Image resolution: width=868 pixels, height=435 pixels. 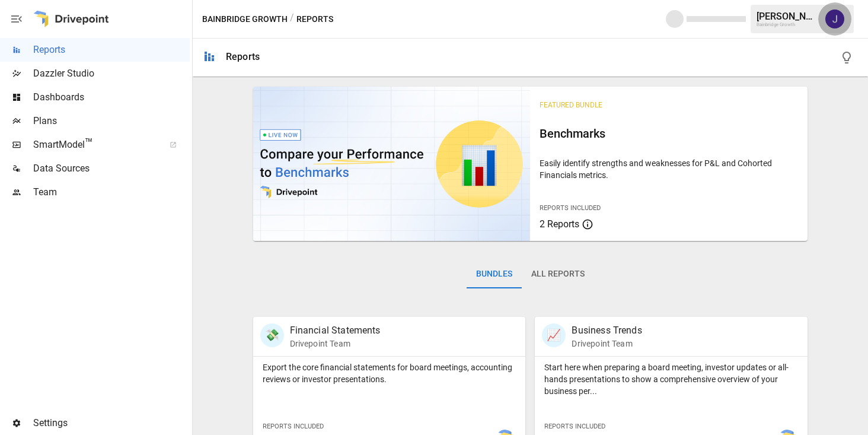 What do you see at coordinates (95, 145) in the screenshot?
I see `span: SmartModel` at bounding box center [95, 145].